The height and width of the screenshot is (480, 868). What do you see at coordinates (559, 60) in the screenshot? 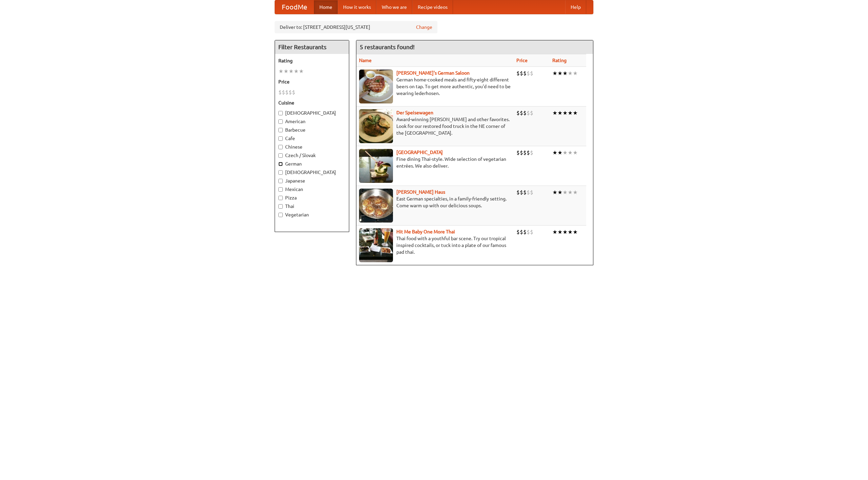
I see `a: Rating` at bounding box center [559, 60].